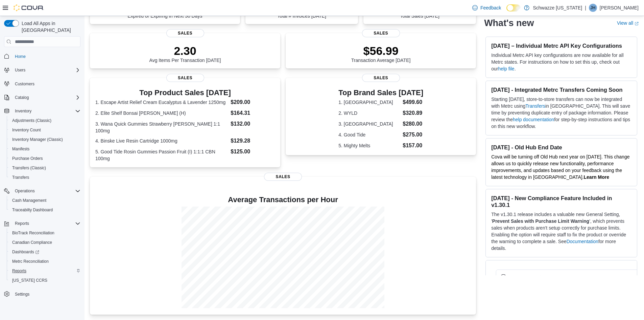  I want to click on a: Learn More, so click(597, 177).